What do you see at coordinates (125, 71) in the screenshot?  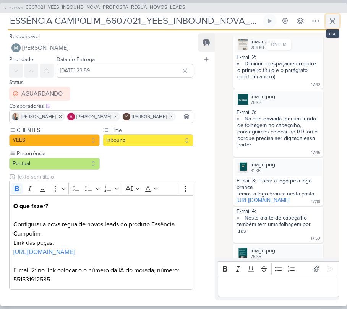 I see `input: Select a date` at bounding box center [125, 71].